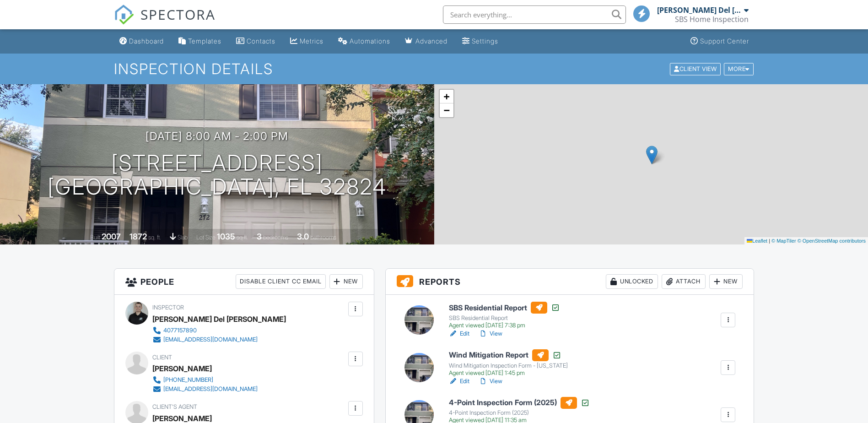 This screenshot has width=868, height=423. Describe the element at coordinates (505, 308) in the screenshot. I see `h6: SBS Residential Report` at that location.